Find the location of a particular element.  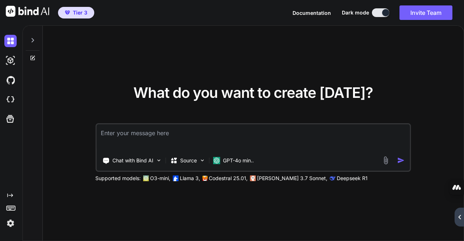

button: Invite Team is located at coordinates (426, 13).